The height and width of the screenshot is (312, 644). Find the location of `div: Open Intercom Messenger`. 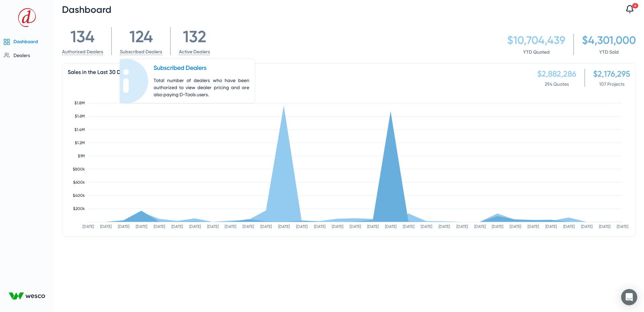

div: Open Intercom Messenger is located at coordinates (629, 297).